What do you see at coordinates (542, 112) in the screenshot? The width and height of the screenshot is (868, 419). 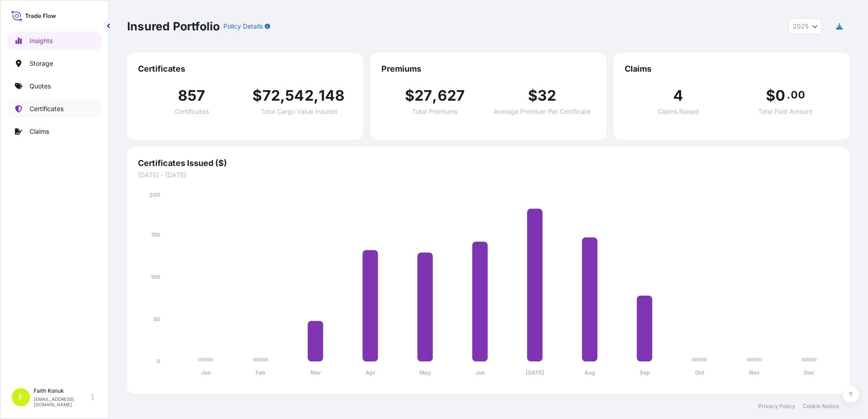 I see `span: Average Premium Per Certificate` at bounding box center [542, 112].